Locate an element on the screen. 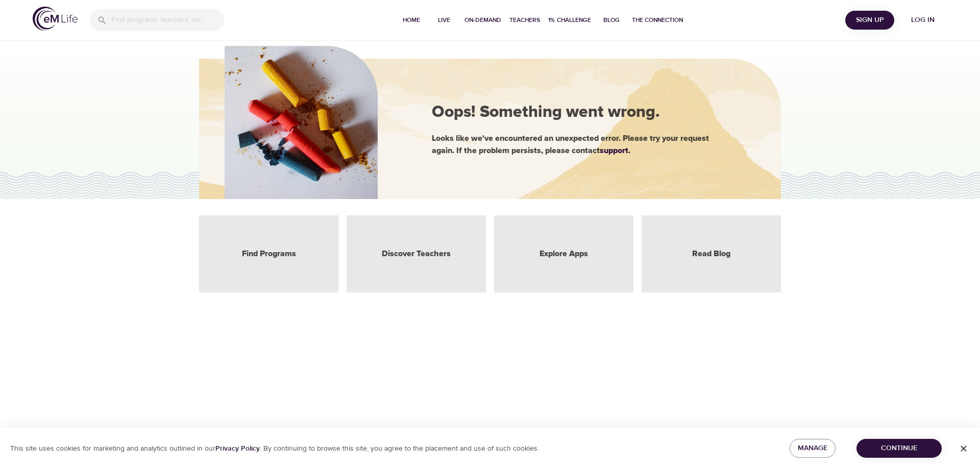  img: logo is located at coordinates (55, 18).